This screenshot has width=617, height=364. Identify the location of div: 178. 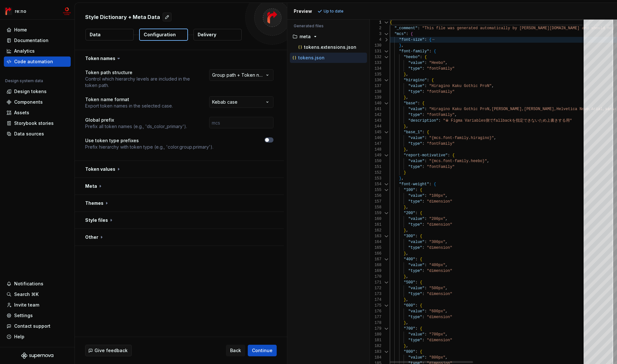
(375, 323).